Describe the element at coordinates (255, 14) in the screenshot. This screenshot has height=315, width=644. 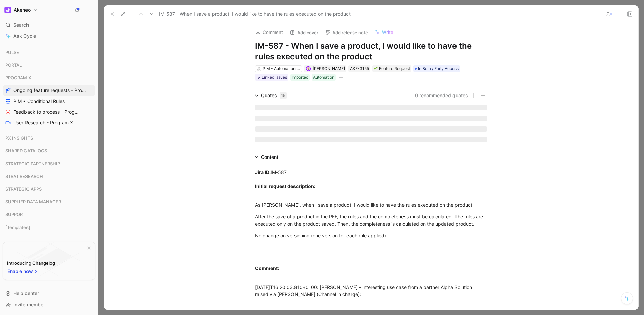
I see `span: IM-587 - When I save a product, I would like to have the rules executed on the product` at that location.